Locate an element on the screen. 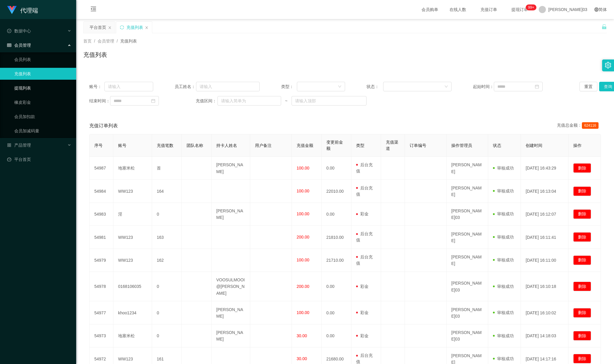 The width and height of the screenshot is (614, 364). font: 起始时间： is located at coordinates (483, 86).